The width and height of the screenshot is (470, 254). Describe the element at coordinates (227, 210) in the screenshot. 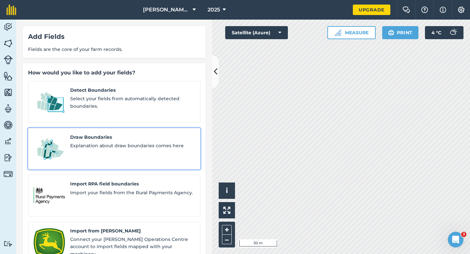

I see `img: Four arrows, one pointing top left, one top right, one bottom right and the last bottom left` at that location.